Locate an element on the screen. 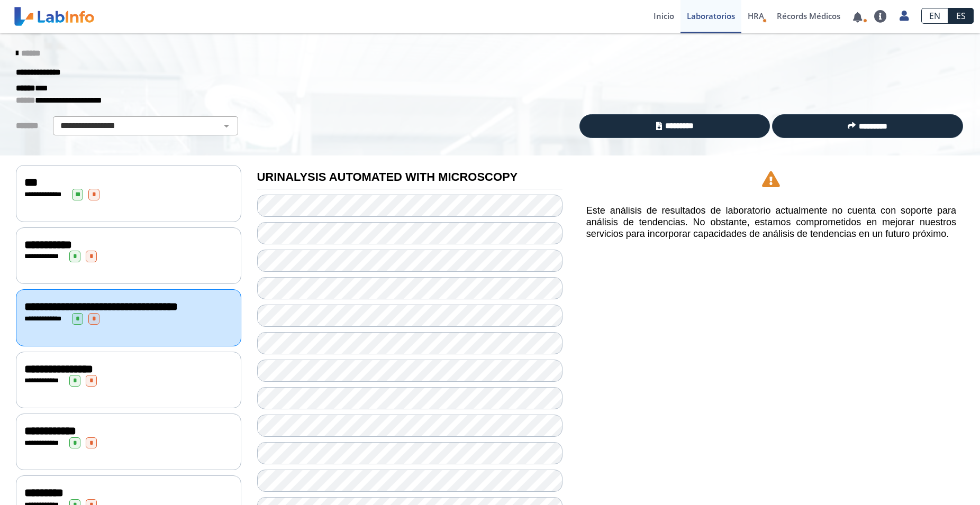  b: URINALYSIS AUTOMATED WITH MICROSCOPY is located at coordinates (387, 177).